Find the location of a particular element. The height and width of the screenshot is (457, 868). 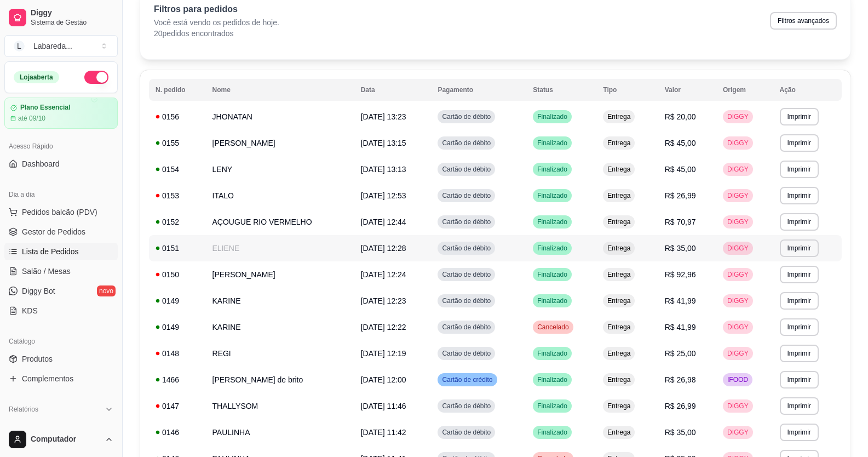

div: 0151 is located at coordinates (177, 248).